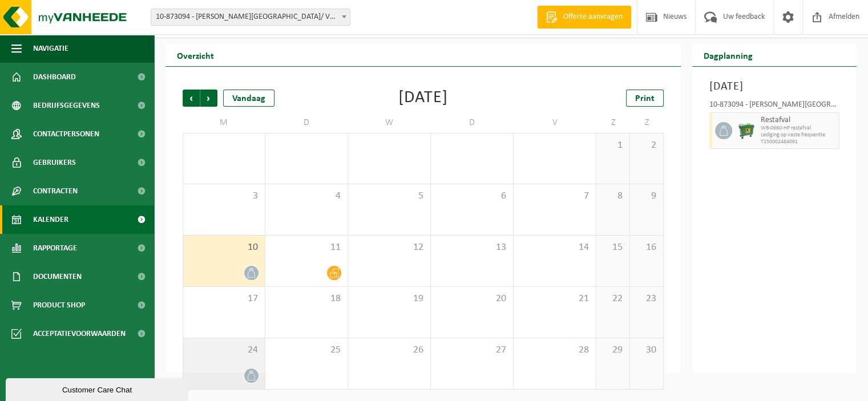 This screenshot has width=868, height=401. Describe the element at coordinates (306, 196) in the screenshot. I see `span: 4` at that location.